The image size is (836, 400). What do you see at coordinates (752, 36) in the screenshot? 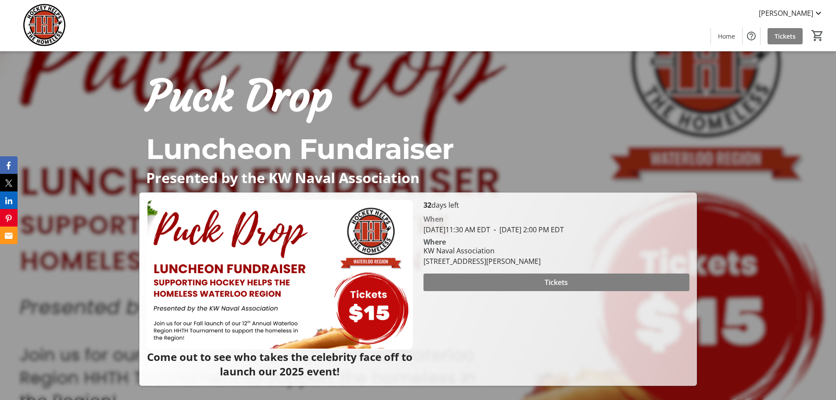
I see `button: Help` at bounding box center [752, 36].